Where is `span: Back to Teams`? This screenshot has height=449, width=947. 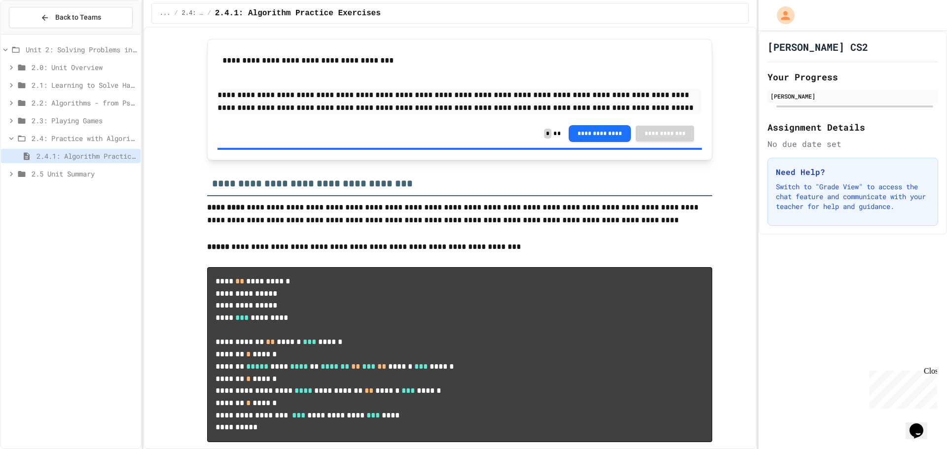
span: Back to Teams is located at coordinates (78, 17).